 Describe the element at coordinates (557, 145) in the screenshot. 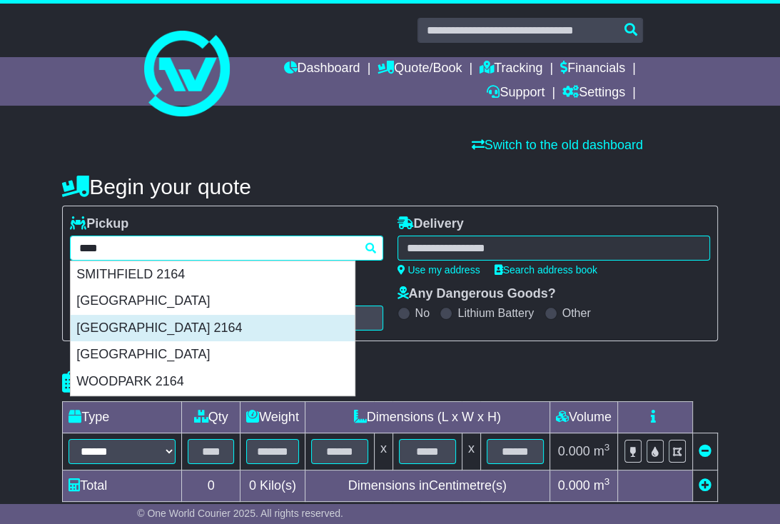

I see `a: Switch to the old dashboard` at that location.